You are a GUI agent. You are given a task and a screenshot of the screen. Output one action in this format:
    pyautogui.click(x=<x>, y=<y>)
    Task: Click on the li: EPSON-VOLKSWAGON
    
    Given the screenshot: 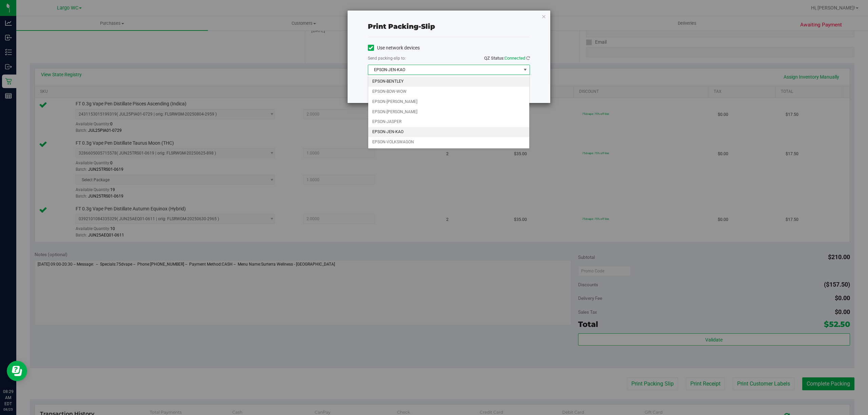 What is the action you would take?
    pyautogui.click(x=448, y=142)
    